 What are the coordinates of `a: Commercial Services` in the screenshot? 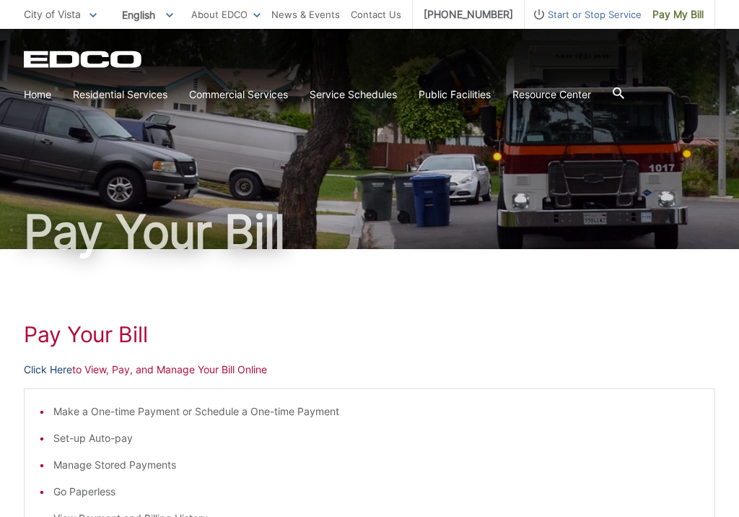 It's located at (238, 95).